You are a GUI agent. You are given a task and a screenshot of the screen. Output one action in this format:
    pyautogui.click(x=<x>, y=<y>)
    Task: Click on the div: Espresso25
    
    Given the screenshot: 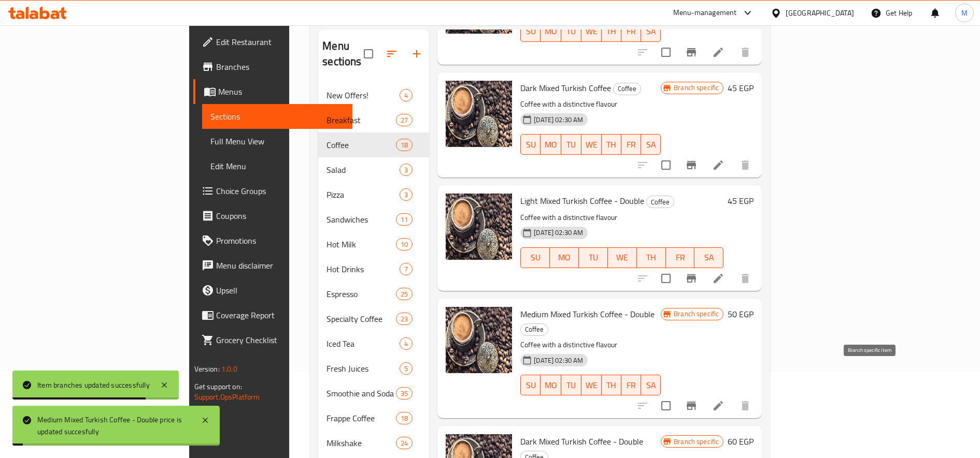 What is the action you would take?
    pyautogui.click(x=374, y=294)
    